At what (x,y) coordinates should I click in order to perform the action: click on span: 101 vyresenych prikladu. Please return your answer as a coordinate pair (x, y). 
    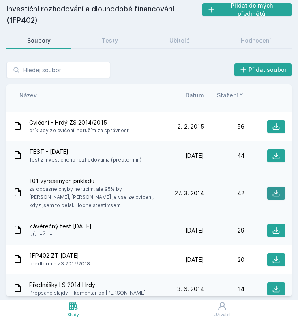
    Looking at the image, I should click on (95, 181).